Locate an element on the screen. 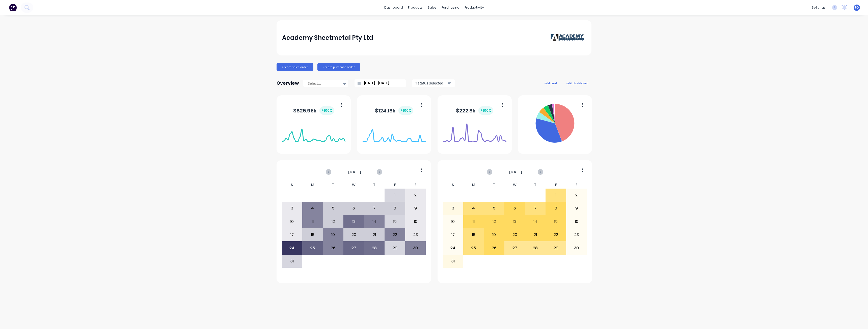 The image size is (868, 329). div: settings is located at coordinates (818, 8).